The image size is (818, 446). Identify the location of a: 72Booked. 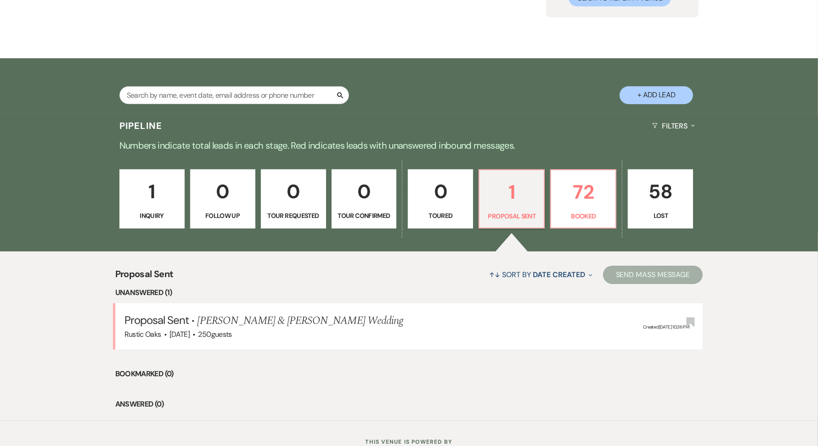
(583, 199).